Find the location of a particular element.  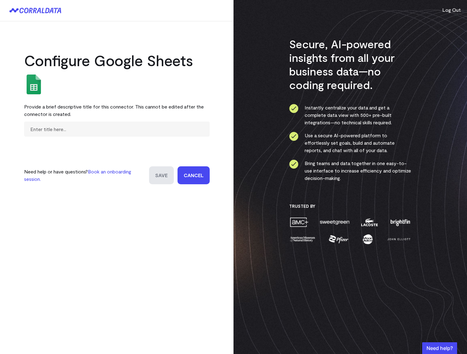

img: pfizer-e137f5fc.png is located at coordinates (339, 239).